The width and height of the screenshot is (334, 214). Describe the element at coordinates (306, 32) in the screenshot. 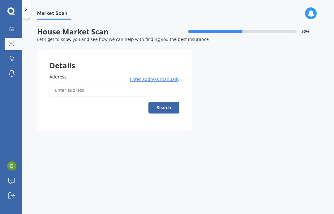

I see `span: 50 %` at that location.